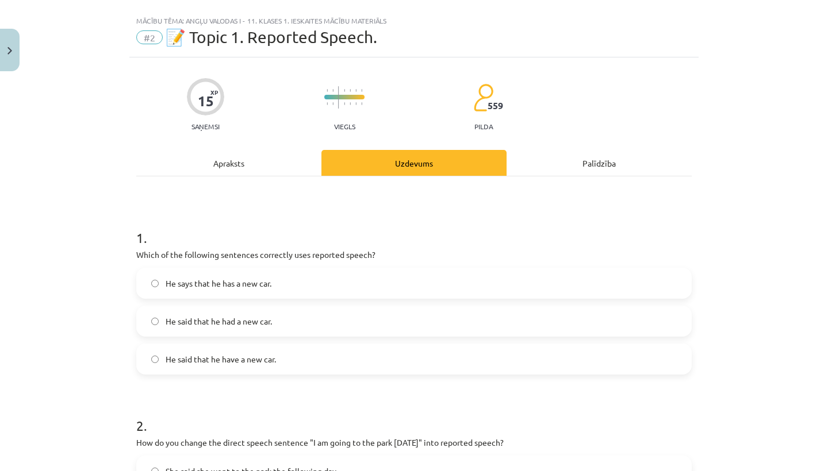 Image resolution: width=828 pixels, height=471 pixels. Describe the element at coordinates (414, 21) in the screenshot. I see `div: Mācību tēma: Angļu valodas i - 11. klases 1. ieskaites mācību materiāls` at that location.